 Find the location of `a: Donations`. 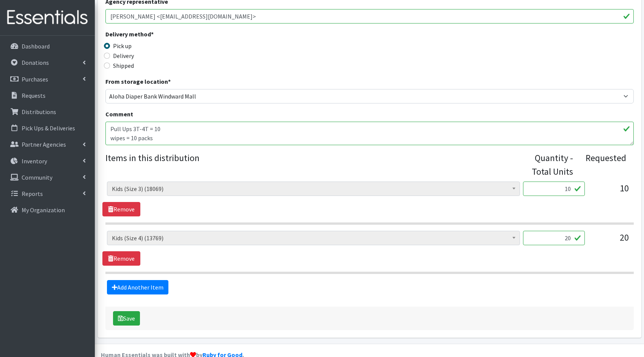

a: Donations is located at coordinates (47, 62).